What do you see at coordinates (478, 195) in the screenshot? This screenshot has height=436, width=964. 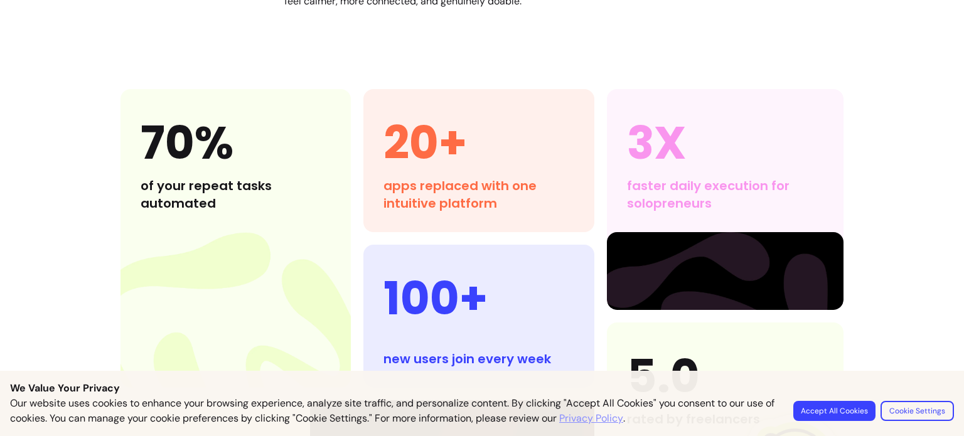 I see `div: apps replaced with one intuitive platform` at bounding box center [478, 195].